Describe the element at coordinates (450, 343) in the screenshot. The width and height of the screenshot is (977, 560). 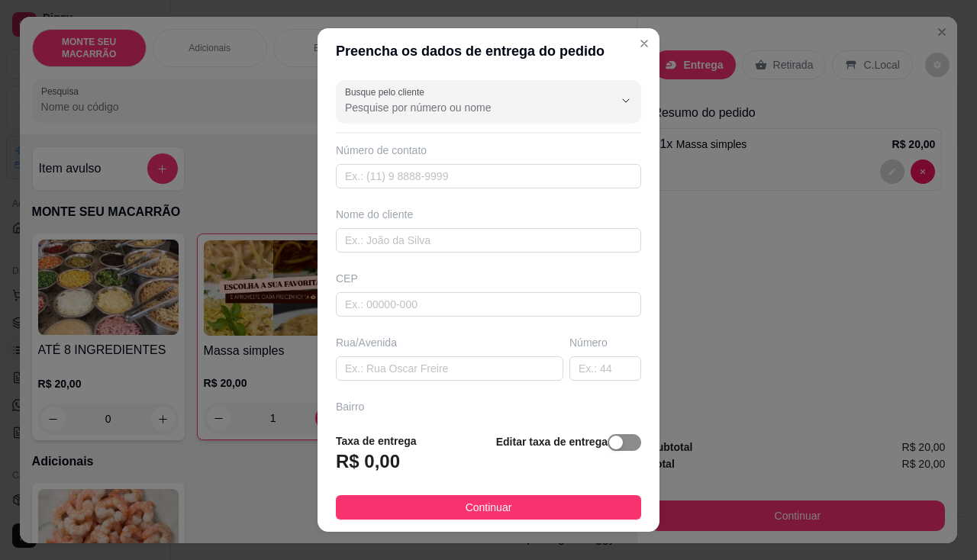
I see `div: Rua/Avenida` at that location.